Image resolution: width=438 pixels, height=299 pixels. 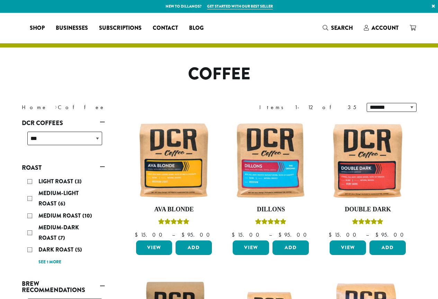 I want to click on span: Medium-Dark Roast, so click(x=59, y=232).